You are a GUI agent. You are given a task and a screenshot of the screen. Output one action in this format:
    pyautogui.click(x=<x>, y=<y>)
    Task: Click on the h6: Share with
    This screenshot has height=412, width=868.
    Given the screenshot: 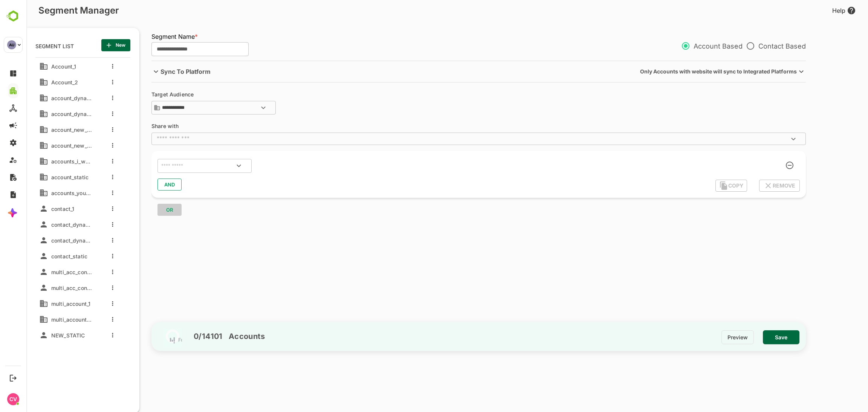 What is the action you would take?
    pyautogui.click(x=159, y=128)
    